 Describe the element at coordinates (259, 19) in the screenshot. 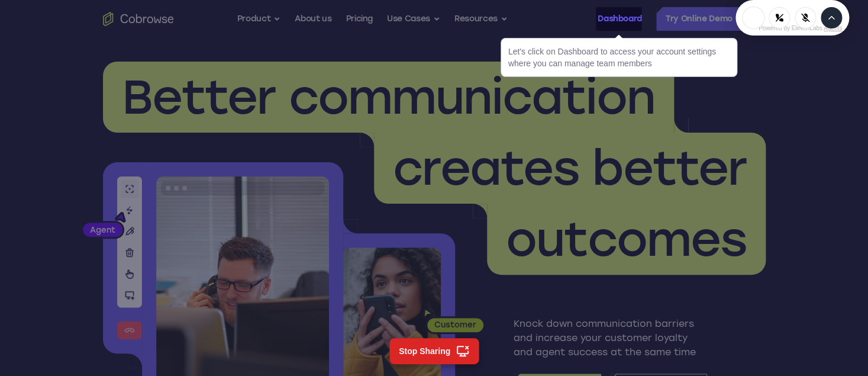

I see `button: Product` at that location.